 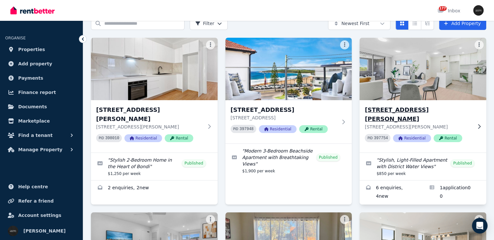 I want to click on span: Finance report, so click(x=37, y=92).